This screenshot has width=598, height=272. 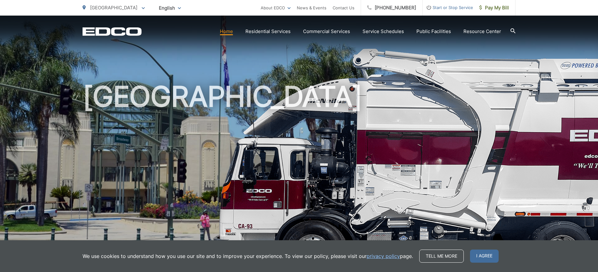 What do you see at coordinates (170, 8) in the screenshot?
I see `span: English` at bounding box center [170, 8].